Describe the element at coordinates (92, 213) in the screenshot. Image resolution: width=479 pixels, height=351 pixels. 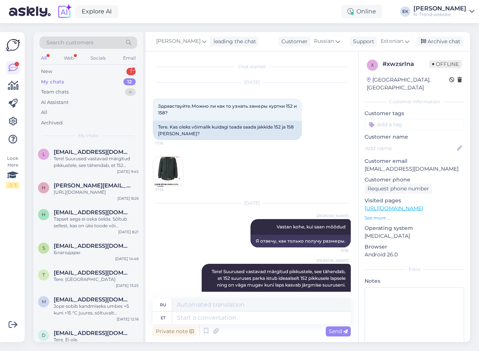
I see `span: harakhelena@gmail.com` at that location.